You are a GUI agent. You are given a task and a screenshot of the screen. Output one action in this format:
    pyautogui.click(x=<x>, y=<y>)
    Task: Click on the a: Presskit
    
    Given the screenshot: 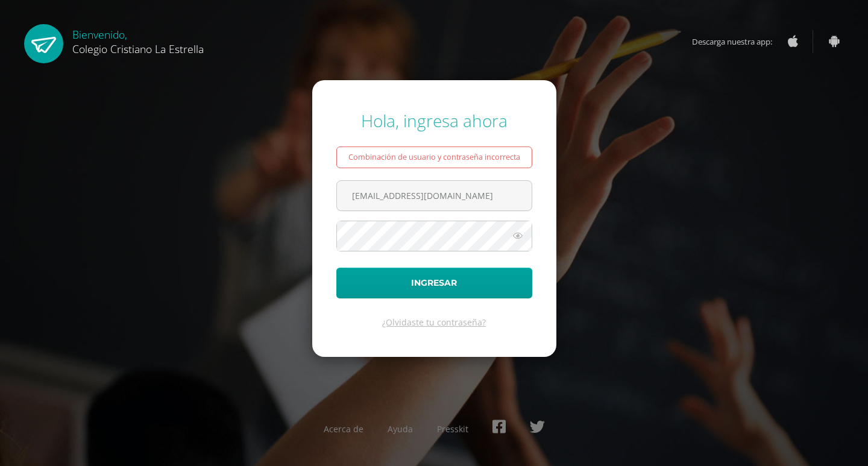 What is the action you would take?
    pyautogui.click(x=453, y=429)
    